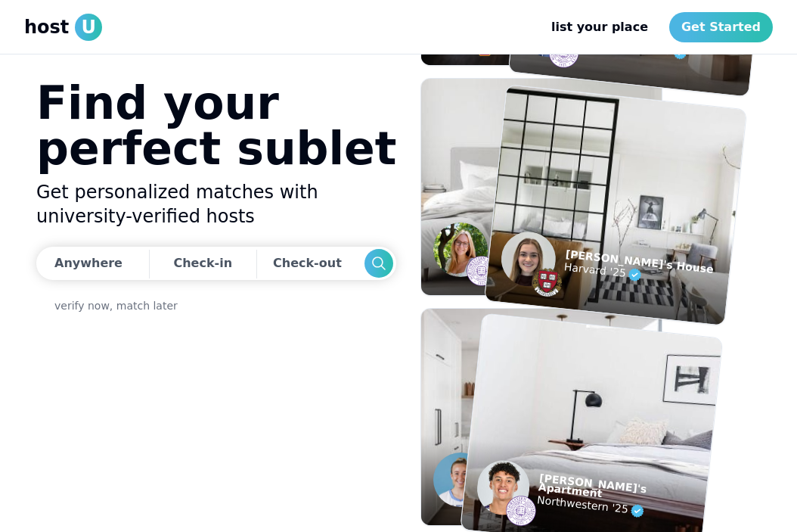 This screenshot has height=532, width=797. What do you see at coordinates (638, 275) in the screenshot?
I see `p: Harvard '25` at bounding box center [638, 275].